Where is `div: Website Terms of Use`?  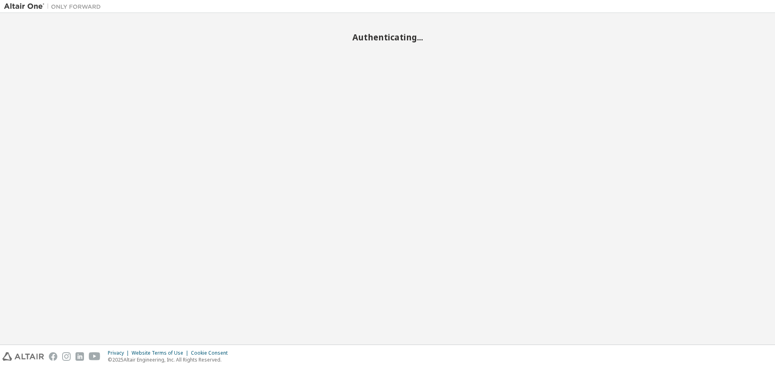
div: Website Terms of Use is located at coordinates (161, 353).